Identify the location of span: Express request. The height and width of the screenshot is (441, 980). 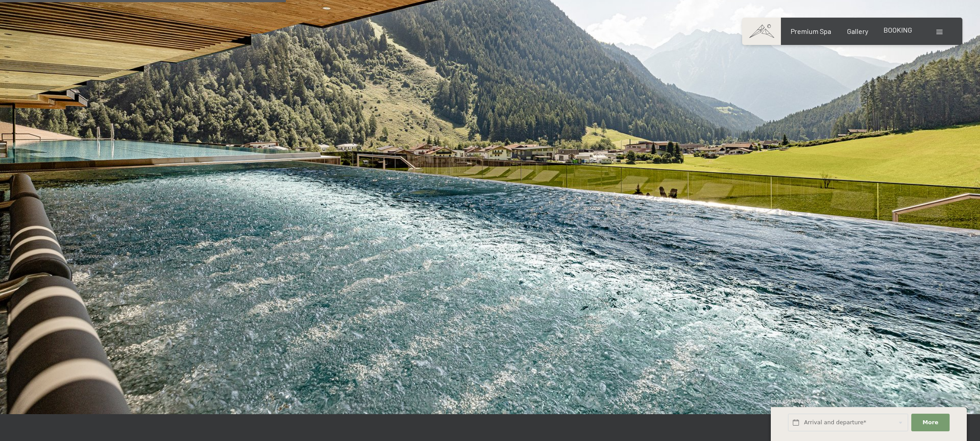
(790, 400).